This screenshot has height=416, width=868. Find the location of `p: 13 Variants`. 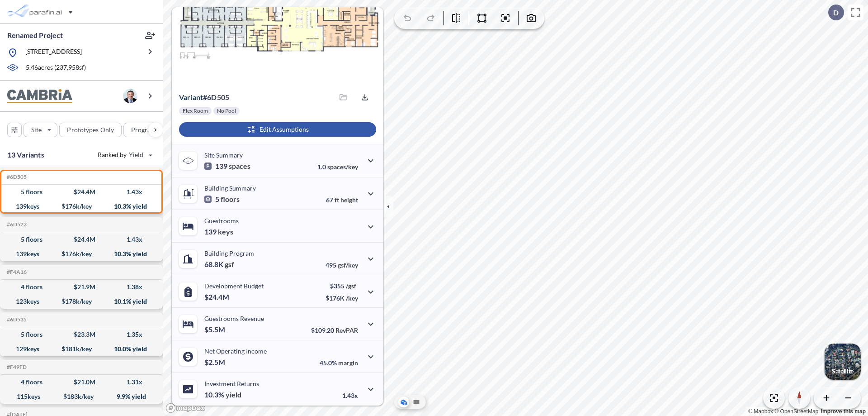

p: 13 Variants is located at coordinates (26, 154).